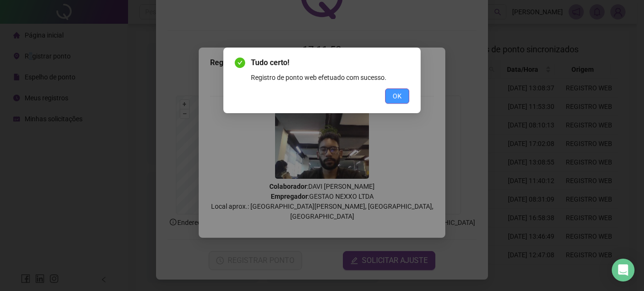 This screenshot has height=291, width=644. What do you see at coordinates (397, 96) in the screenshot?
I see `span: OK` at bounding box center [397, 96].